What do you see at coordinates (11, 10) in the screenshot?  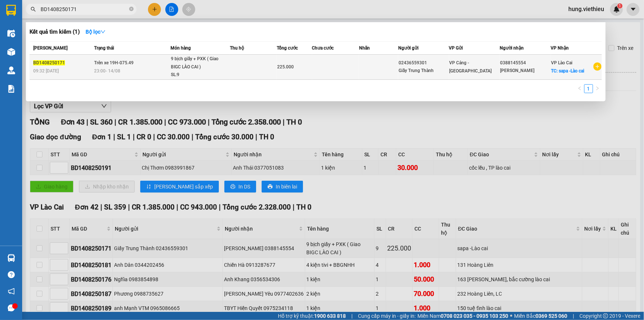 I see `img: logo-vxr` at bounding box center [11, 10].